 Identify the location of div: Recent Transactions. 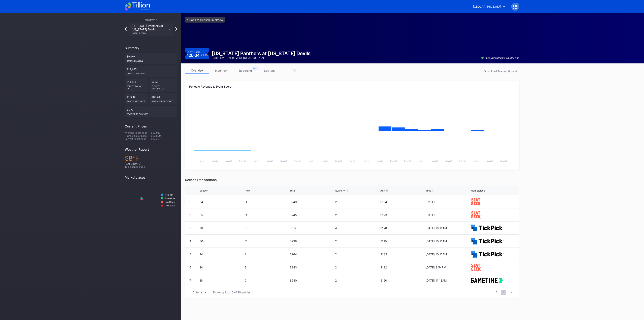
(352, 180).